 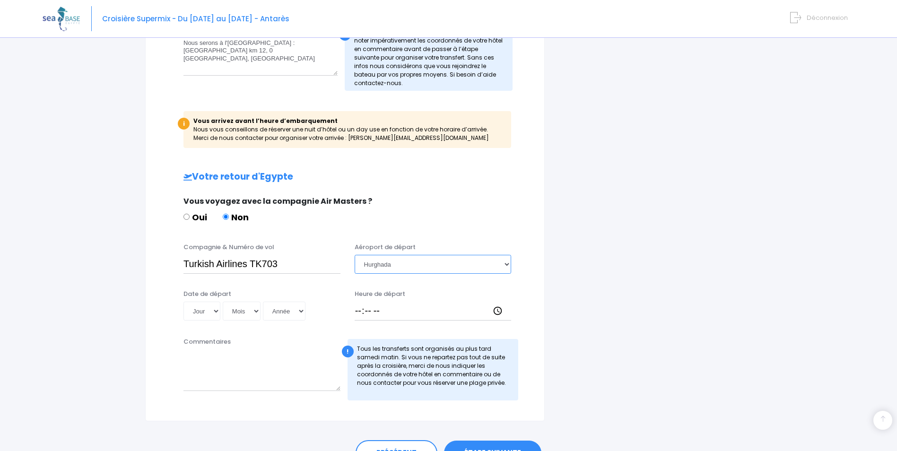 I want to click on label: Oui, so click(x=195, y=217).